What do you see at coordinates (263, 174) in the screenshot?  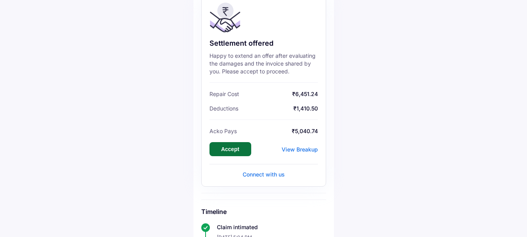 I see `div: Connect with us` at bounding box center [263, 174].